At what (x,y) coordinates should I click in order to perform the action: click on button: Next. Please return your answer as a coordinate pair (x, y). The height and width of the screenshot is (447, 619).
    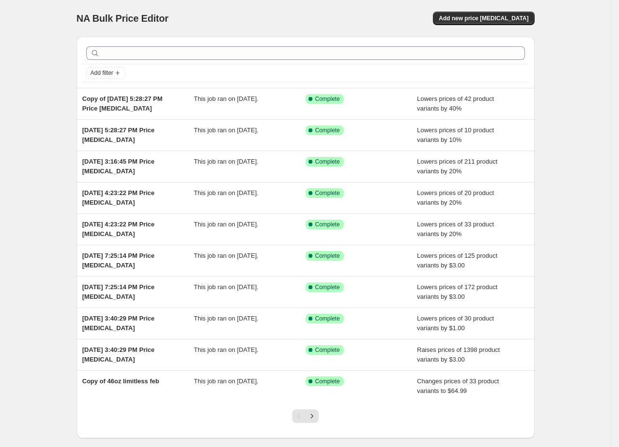
    Looking at the image, I should click on (312, 416).